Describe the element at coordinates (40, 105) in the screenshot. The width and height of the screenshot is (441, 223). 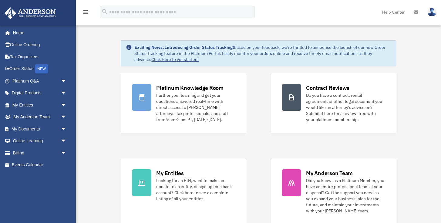
I see `a: My Entitiesarrow_drop_down` at that location.